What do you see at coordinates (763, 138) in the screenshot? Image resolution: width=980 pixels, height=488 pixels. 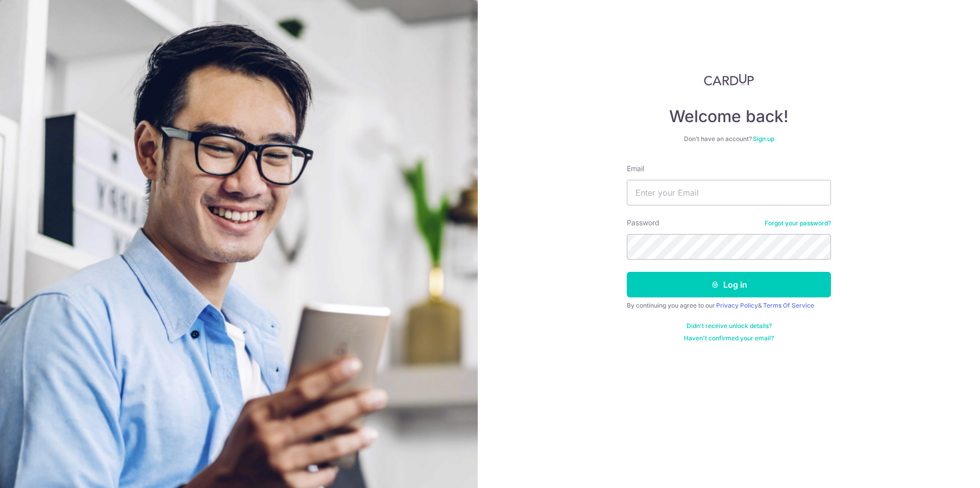 I see `a: Sign up` at bounding box center [763, 138].